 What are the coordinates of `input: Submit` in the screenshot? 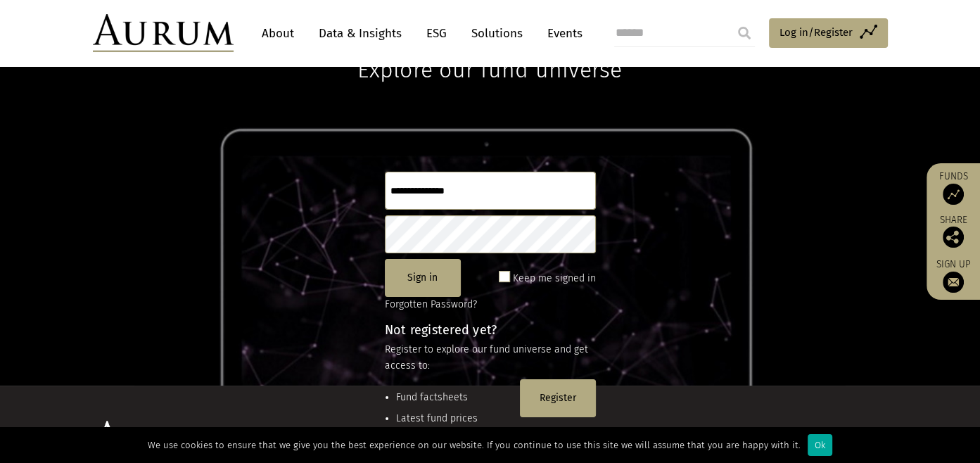 It's located at (744, 33).